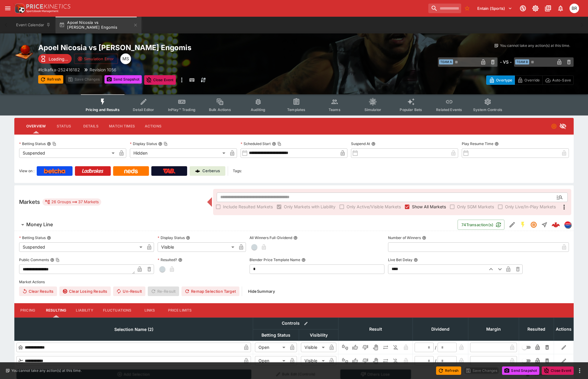  Describe the element at coordinates (528, 80) in the screenshot. I see `button: Override` at that location.